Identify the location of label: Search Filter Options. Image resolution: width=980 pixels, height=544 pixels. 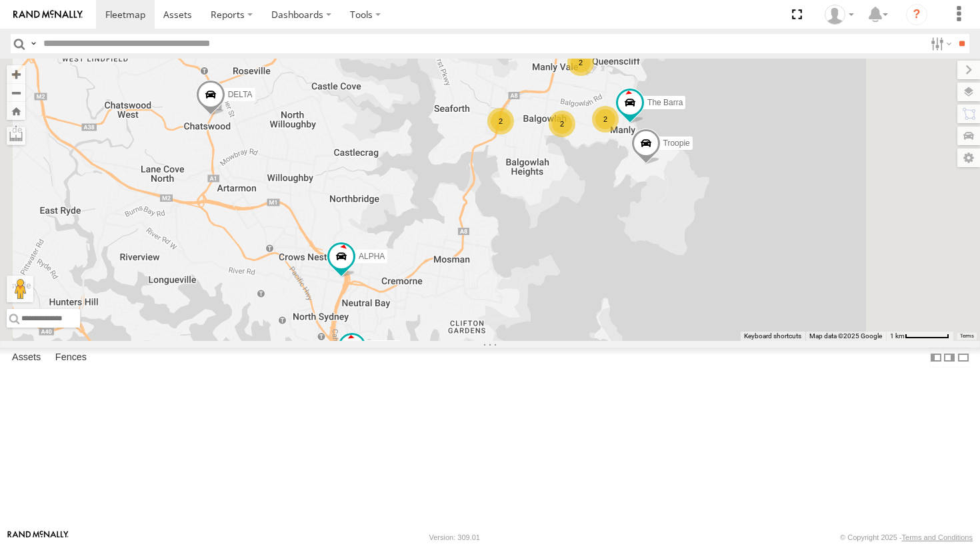
(940, 44).